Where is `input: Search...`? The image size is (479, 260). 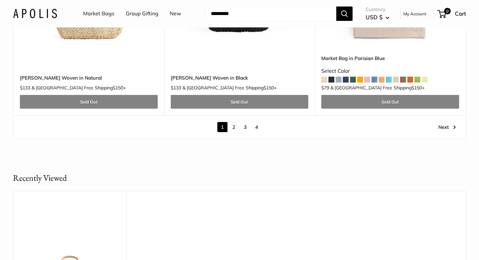
input: Search... is located at coordinates (271, 14).